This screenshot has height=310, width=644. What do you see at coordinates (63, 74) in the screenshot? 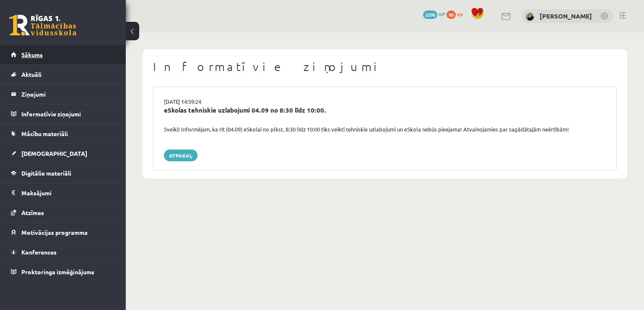
I see `a: Aktuāli` at bounding box center [63, 74].